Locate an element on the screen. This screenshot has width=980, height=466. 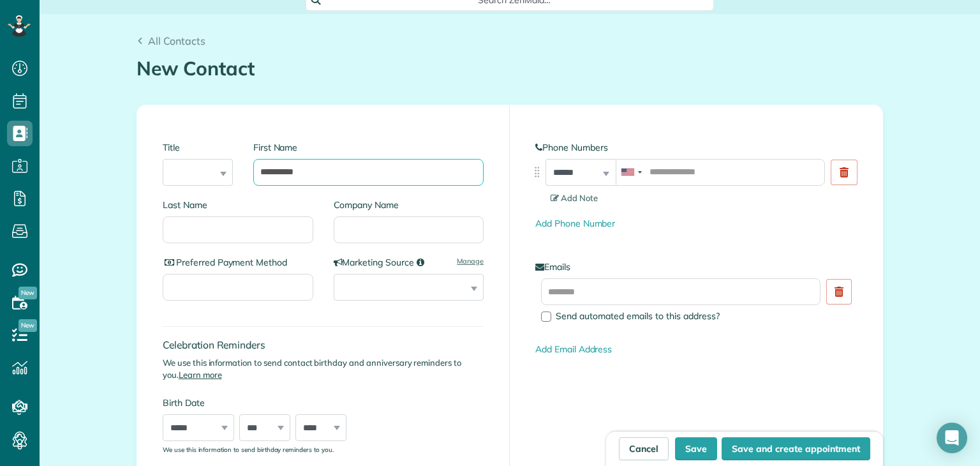
sub: We use this information to send birthday reminders to you. is located at coordinates (248, 449).